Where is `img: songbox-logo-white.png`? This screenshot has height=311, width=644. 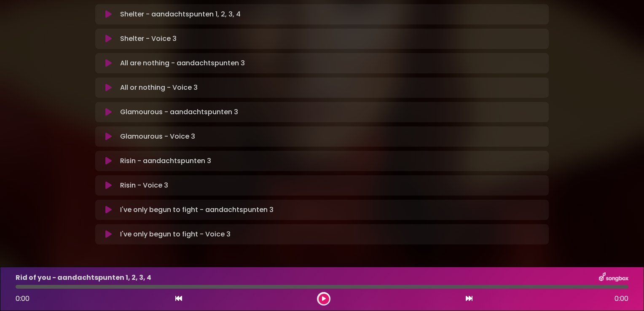
img: songbox-logo-white.png is located at coordinates (613, 277).